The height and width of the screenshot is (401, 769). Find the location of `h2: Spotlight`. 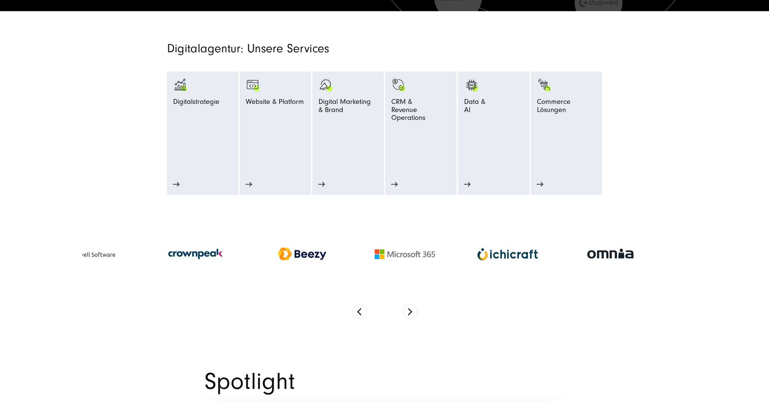

h2: Spotlight is located at coordinates (385, 382).